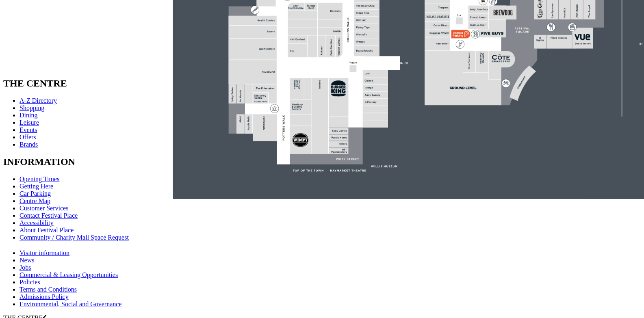  What do you see at coordinates (28, 130) in the screenshot?
I see `a: Events` at bounding box center [28, 130].